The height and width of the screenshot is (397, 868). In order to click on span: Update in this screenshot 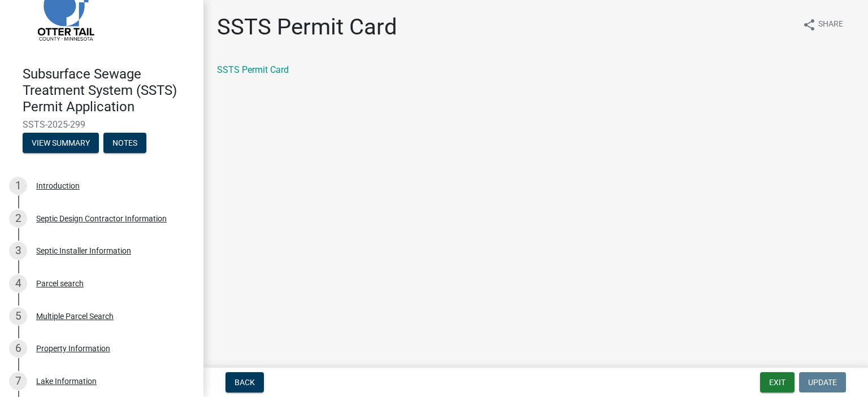, I will do `click(822, 382)`.